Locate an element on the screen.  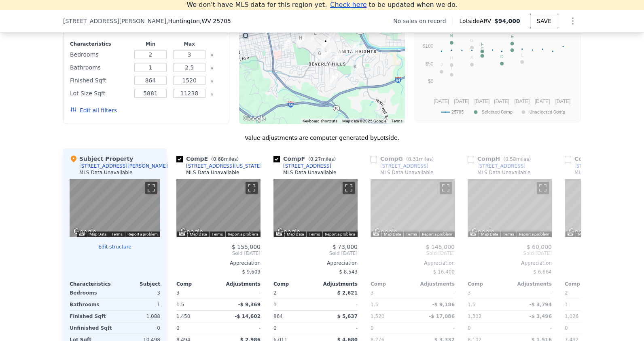
div: Comp E is located at coordinates (209, 159).